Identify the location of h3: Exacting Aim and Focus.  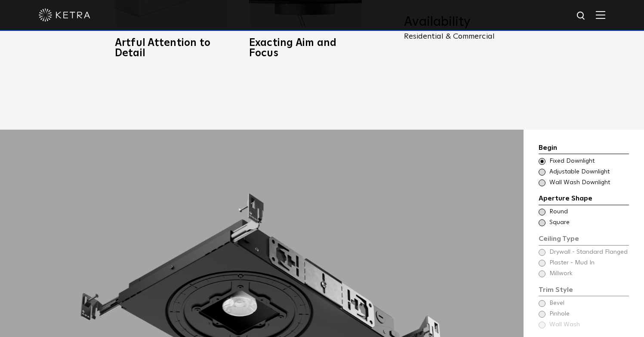
(306, 48).